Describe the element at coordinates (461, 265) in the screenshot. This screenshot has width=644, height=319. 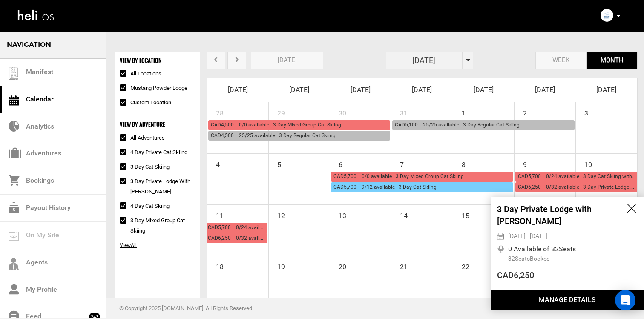
I see `span: 22` at that location.